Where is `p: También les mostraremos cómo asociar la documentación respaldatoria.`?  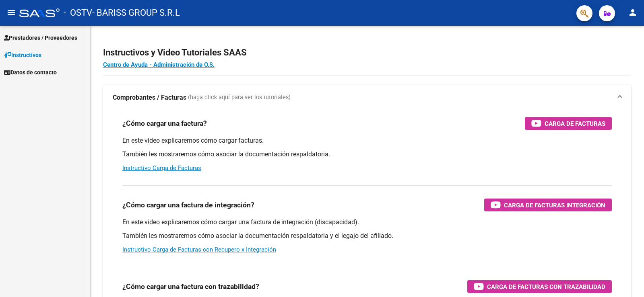 p: También les mostraremos cómo asociar la documentación respaldatoria. is located at coordinates (367, 154).